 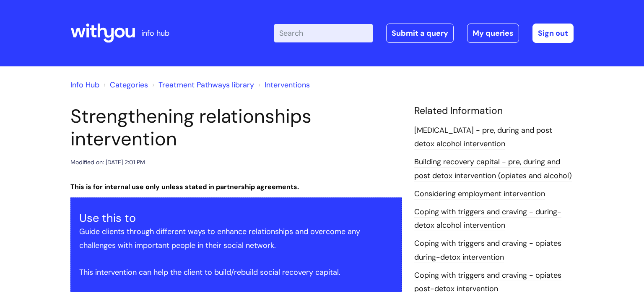 I want to click on p: This intervention can help the client to build/rebuild social recovery capital., so click(x=236, y=272).